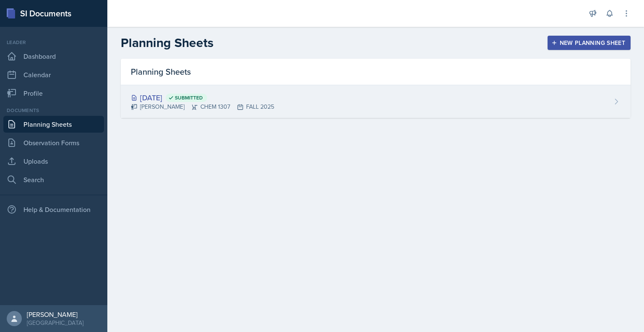 The image size is (644, 332). Describe the element at coordinates (54, 110) in the screenshot. I see `div: Documents` at that location.